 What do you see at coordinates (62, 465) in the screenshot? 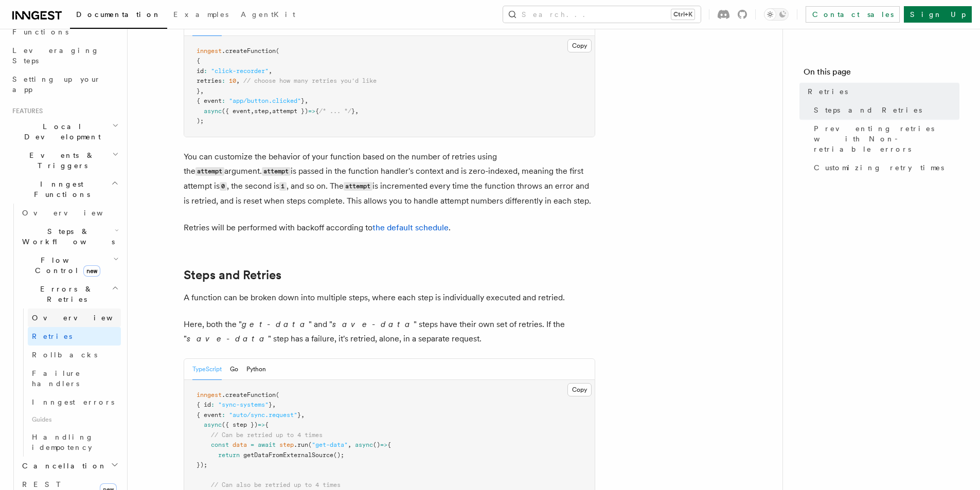
I see `span: Cancellation` at bounding box center [62, 465].